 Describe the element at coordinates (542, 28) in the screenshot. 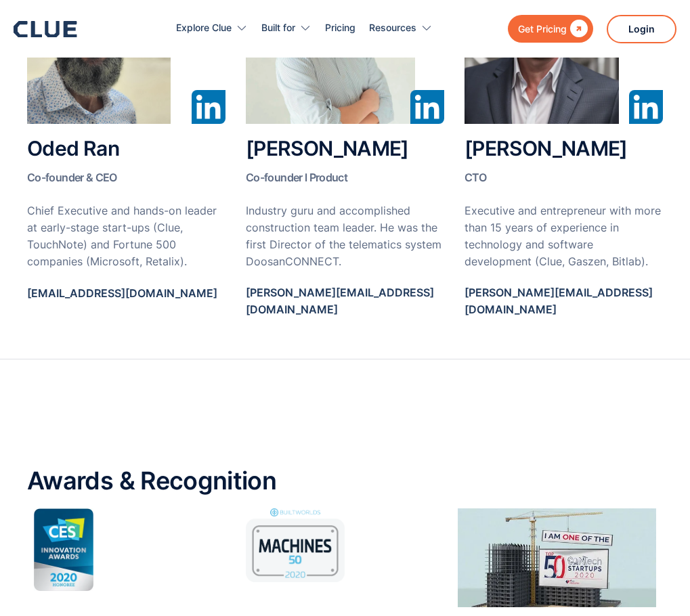

I see `div: Get Pricing` at that location.